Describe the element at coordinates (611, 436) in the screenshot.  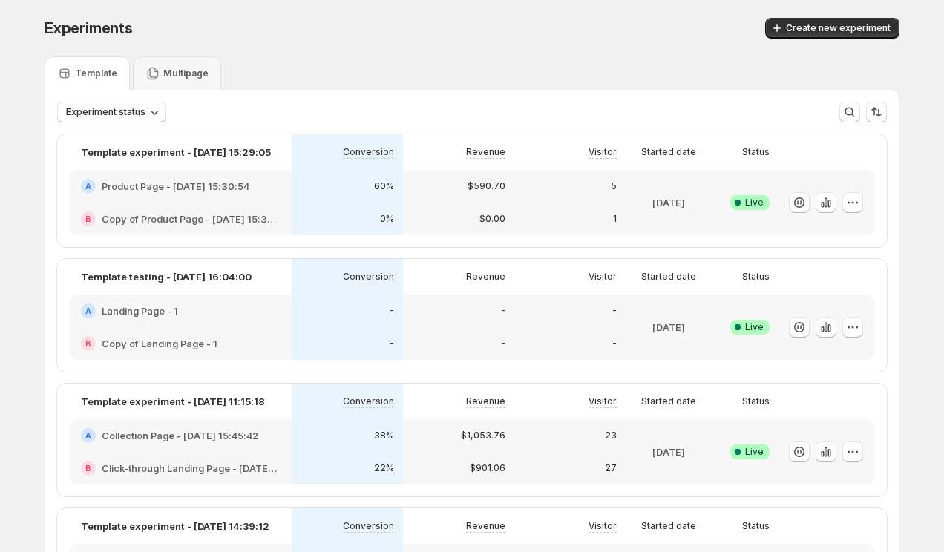
I see `p: 23` at that location.